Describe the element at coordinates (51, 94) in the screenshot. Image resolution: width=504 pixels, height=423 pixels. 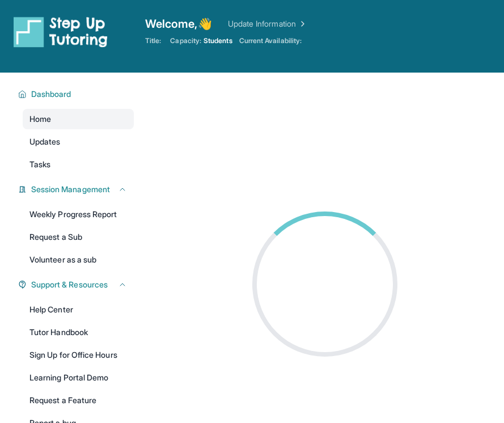
I see `span: Dashboard` at that location.